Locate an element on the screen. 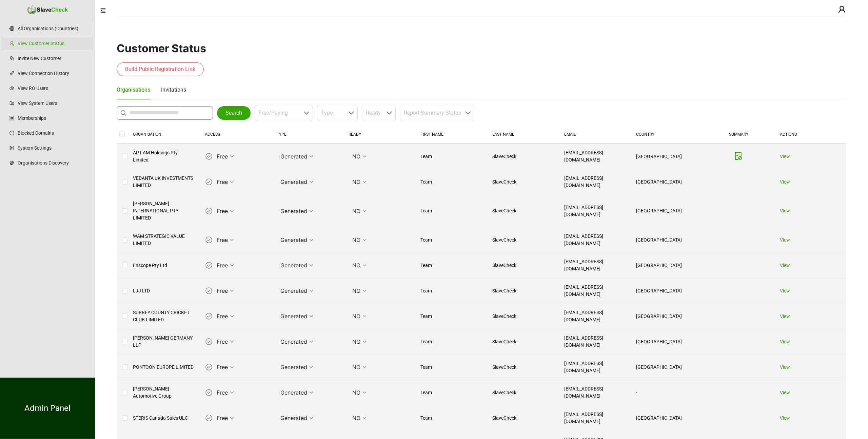  th: EMAIL is located at coordinates (595, 134).